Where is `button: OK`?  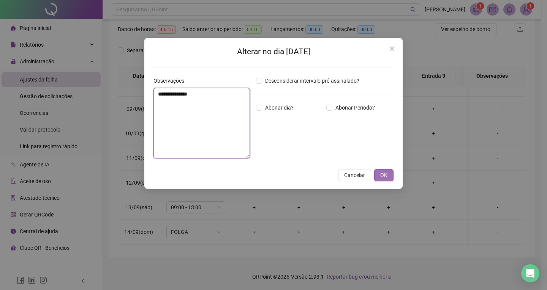
button: OK is located at coordinates (383, 175).